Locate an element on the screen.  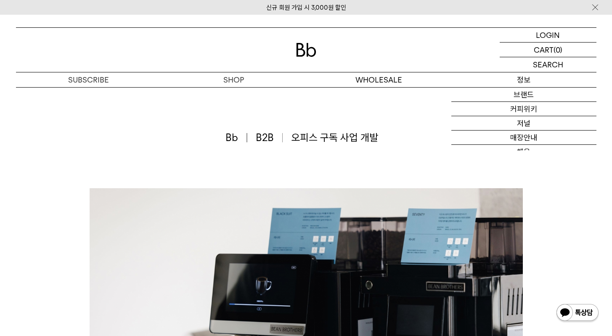
p: SUBSCRIBE is located at coordinates (88, 80).